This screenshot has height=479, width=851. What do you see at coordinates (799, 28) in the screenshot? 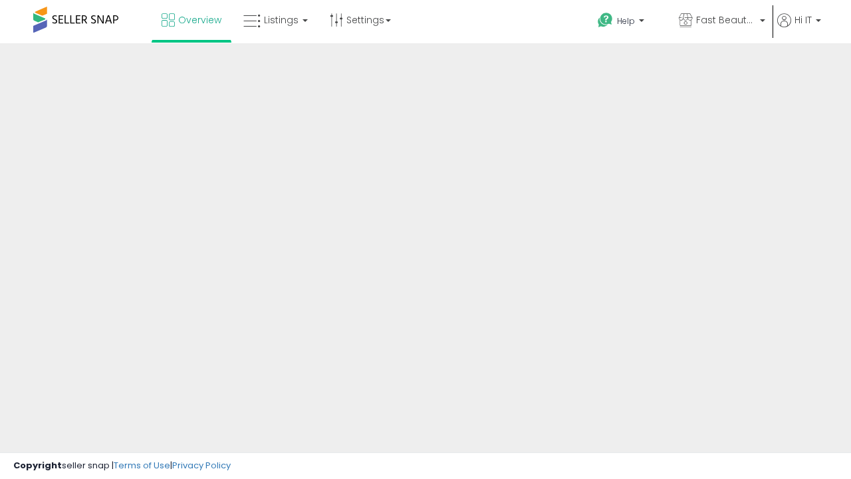
I see `a: Hi IT` at bounding box center [799, 28].